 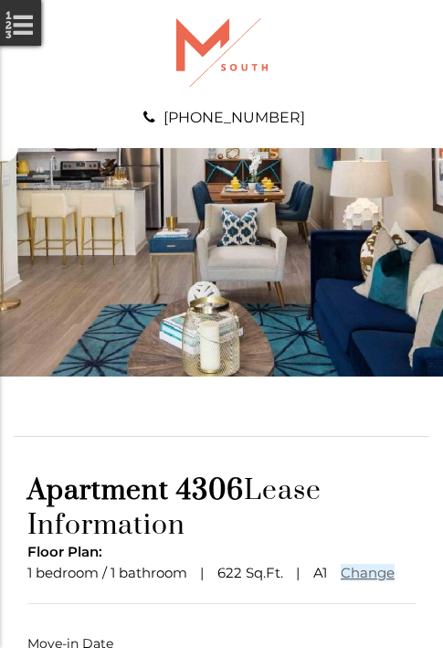 I want to click on span: Sq.Ft., so click(x=264, y=572).